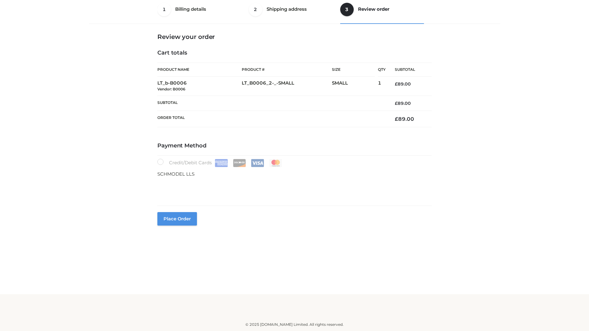 This screenshot has width=589, height=331. I want to click on h3: Review your order, so click(294, 37).